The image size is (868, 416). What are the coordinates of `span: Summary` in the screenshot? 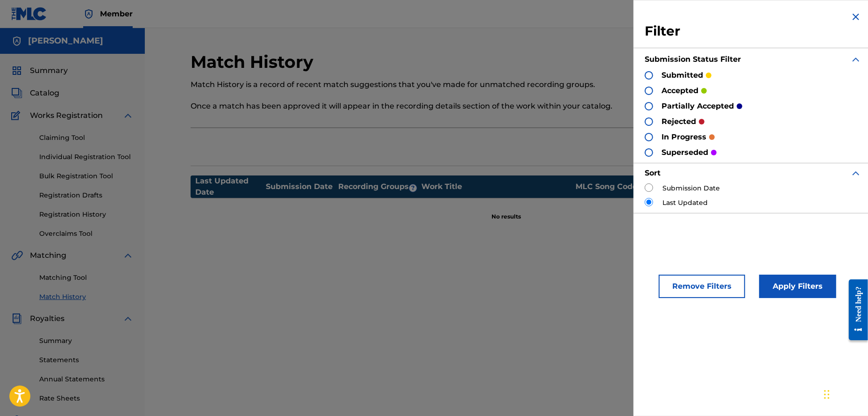 It's located at (48, 70).